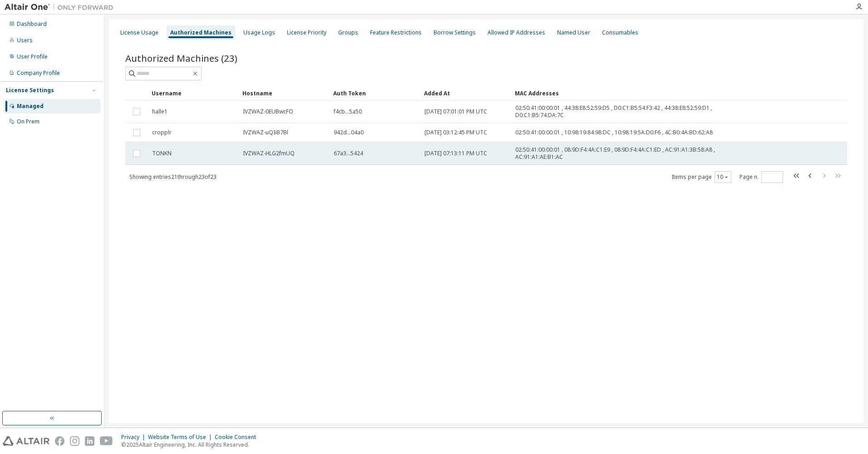 The width and height of the screenshot is (868, 454). Describe the element at coordinates (28, 122) in the screenshot. I see `div: On Prem` at that location.